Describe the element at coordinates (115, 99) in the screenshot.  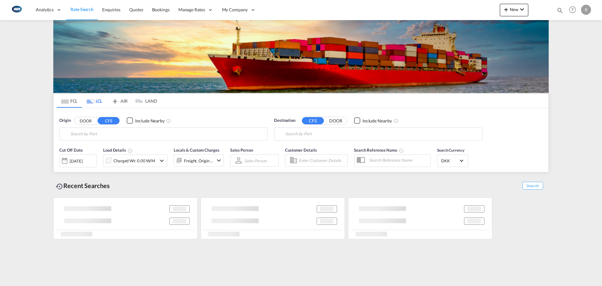
I see `md-icon: icon-airplane` at that location.